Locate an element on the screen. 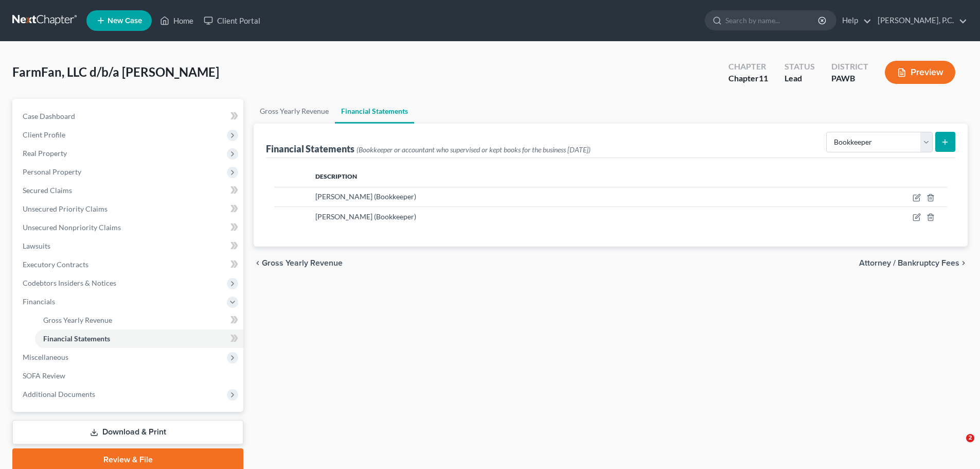  i: chevron_left is located at coordinates (258, 263).